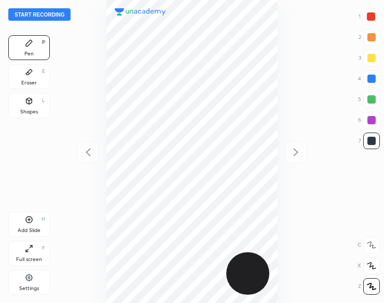  Describe the element at coordinates (369, 287) in the screenshot. I see `div: Z` at that location.